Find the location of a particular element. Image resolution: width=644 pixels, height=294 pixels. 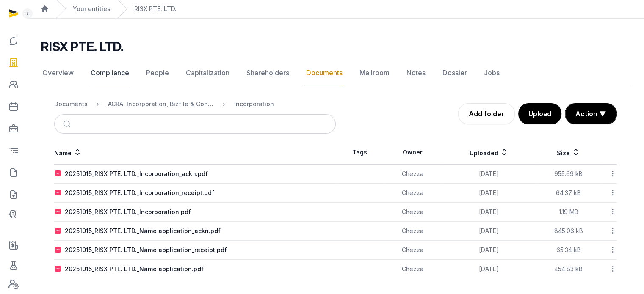

a: Jobs is located at coordinates (492, 73).